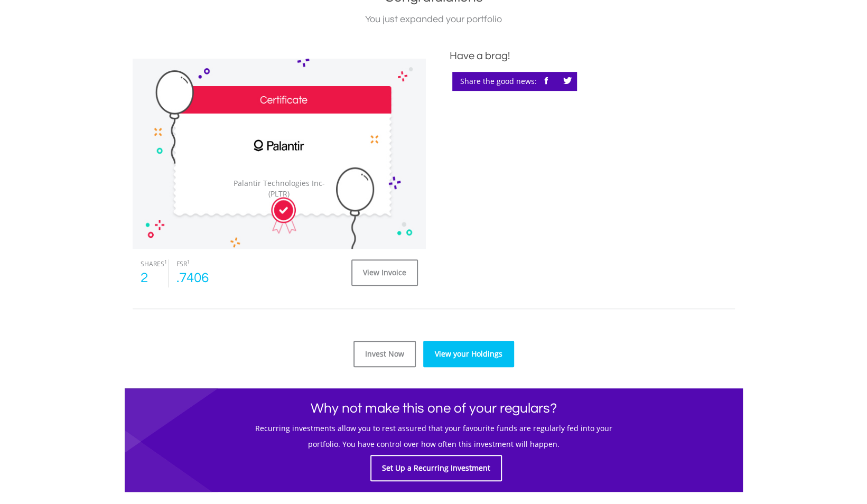 The width and height of the screenshot is (867, 504). What do you see at coordinates (150, 264) in the screenshot?
I see `div: SHARES` at bounding box center [150, 264].